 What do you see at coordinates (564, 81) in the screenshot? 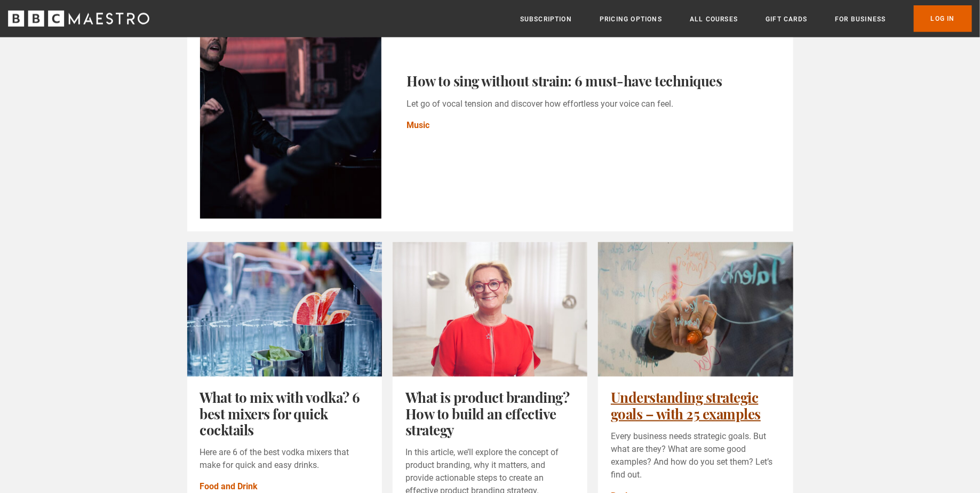
I see `a: How to sing without strain: 6 must-have techniques` at bounding box center [564, 81].